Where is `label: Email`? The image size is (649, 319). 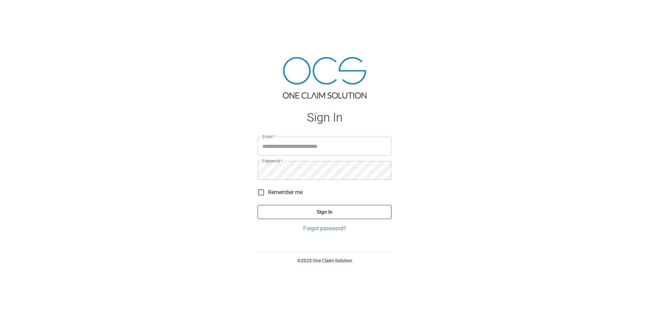
label: Email is located at coordinates (269, 136).